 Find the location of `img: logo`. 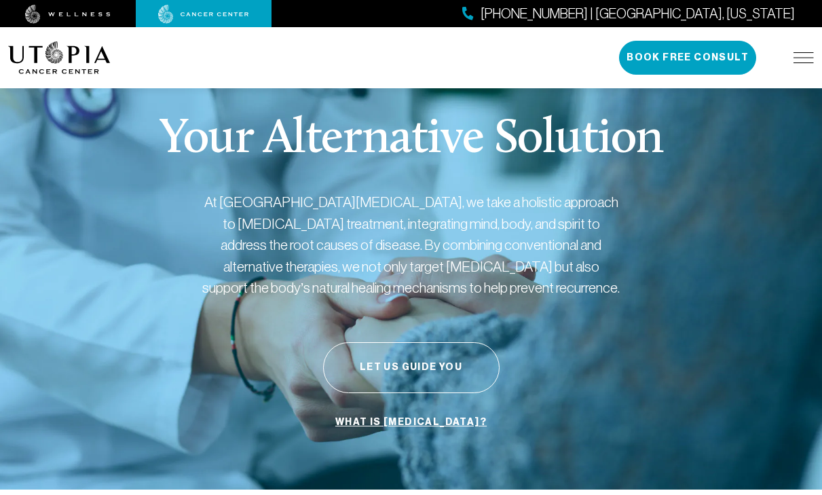

img: logo is located at coordinates (59, 58).